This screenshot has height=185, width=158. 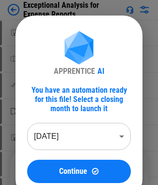 What do you see at coordinates (73, 172) in the screenshot?
I see `span: Continue` at bounding box center [73, 172].